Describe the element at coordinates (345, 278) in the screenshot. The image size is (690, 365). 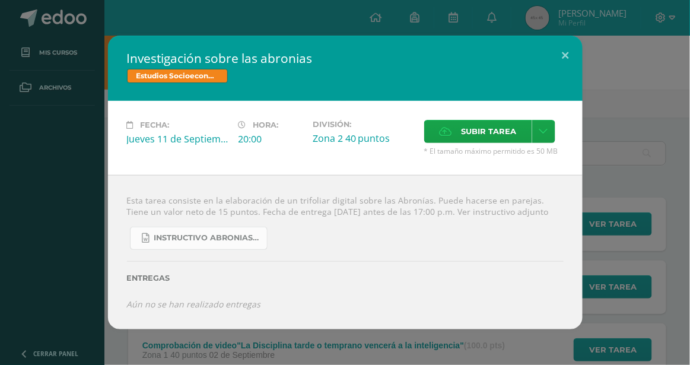
I see `label: Entregas` at that location.